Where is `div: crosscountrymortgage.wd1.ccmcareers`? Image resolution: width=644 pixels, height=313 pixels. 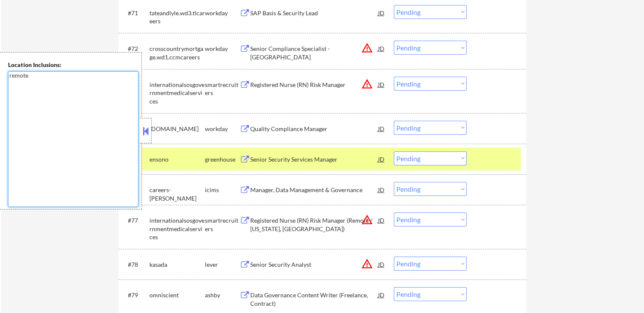
div: crosscountrymortgage.wd1.ccmcareers is located at coordinates (177, 53).